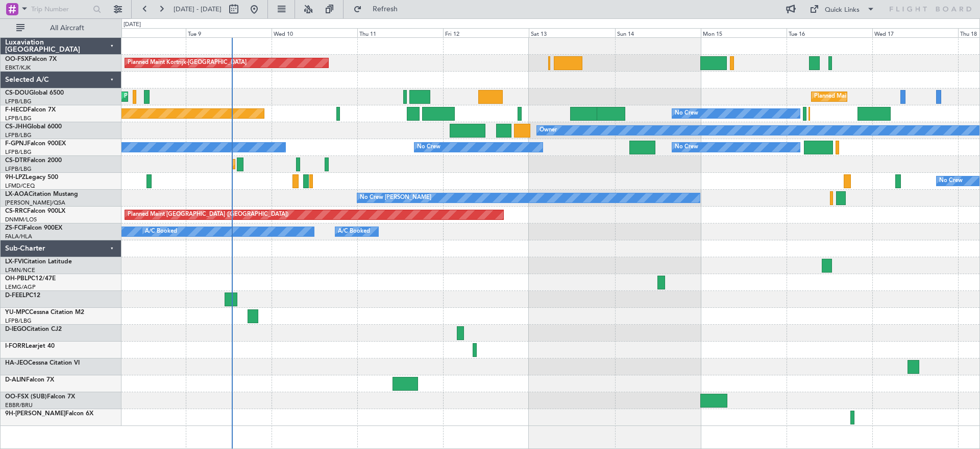  What do you see at coordinates (26, 397) in the screenshot?
I see `span: OO-FSX (SUB)` at bounding box center [26, 397].